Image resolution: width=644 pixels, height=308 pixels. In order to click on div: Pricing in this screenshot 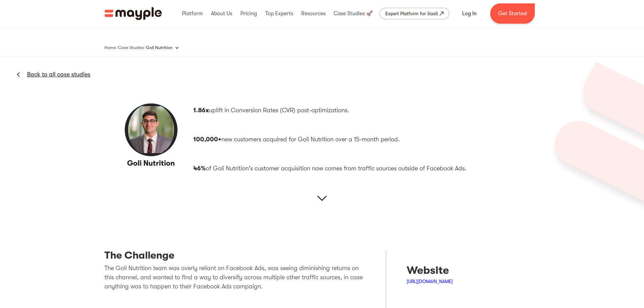, I will do `click(248, 13)`.